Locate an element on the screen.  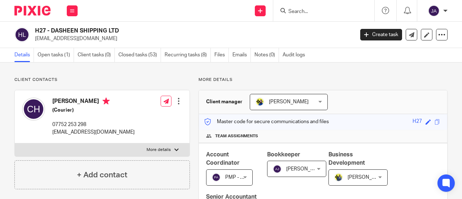
h5: (Courier) is located at coordinates (94, 110).